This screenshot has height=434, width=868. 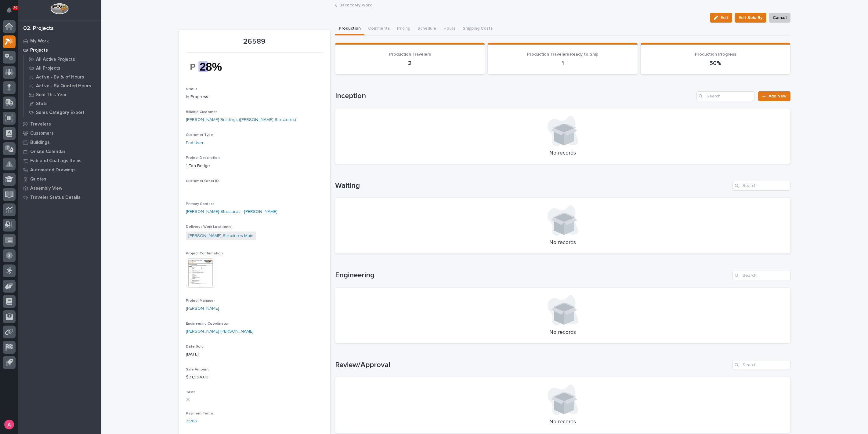 I want to click on button: Edit, so click(x=721, y=18).